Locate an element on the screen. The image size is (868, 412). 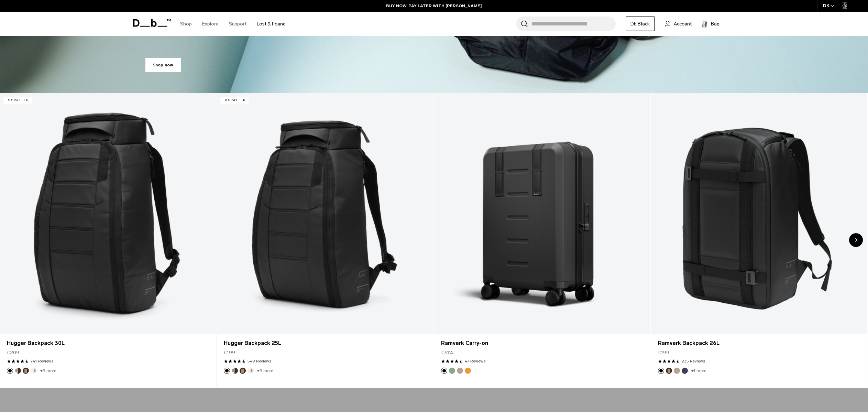
a: Explore is located at coordinates (210, 24).